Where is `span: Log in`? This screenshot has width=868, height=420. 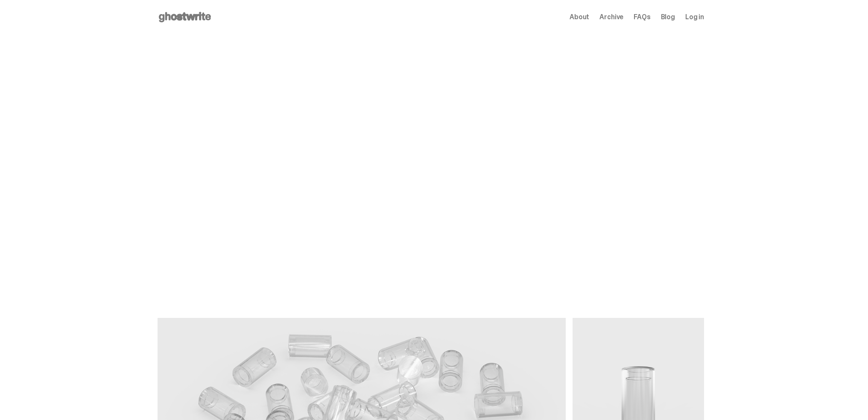
span: Log in is located at coordinates (695, 17).